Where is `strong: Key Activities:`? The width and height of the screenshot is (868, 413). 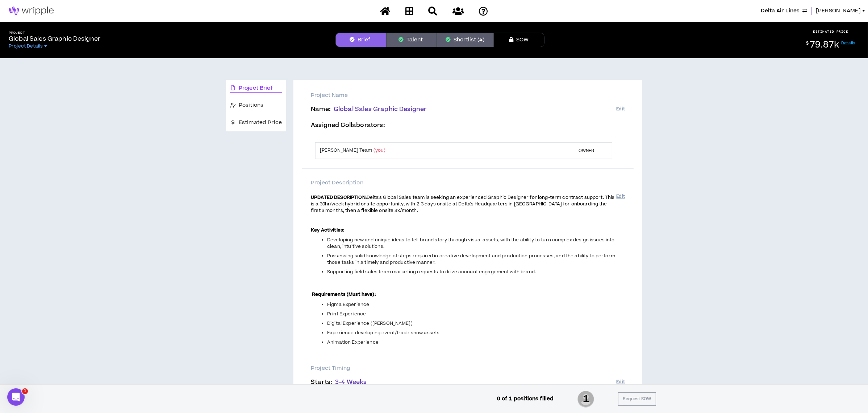
strong: Key Activities: is located at coordinates (328, 230).